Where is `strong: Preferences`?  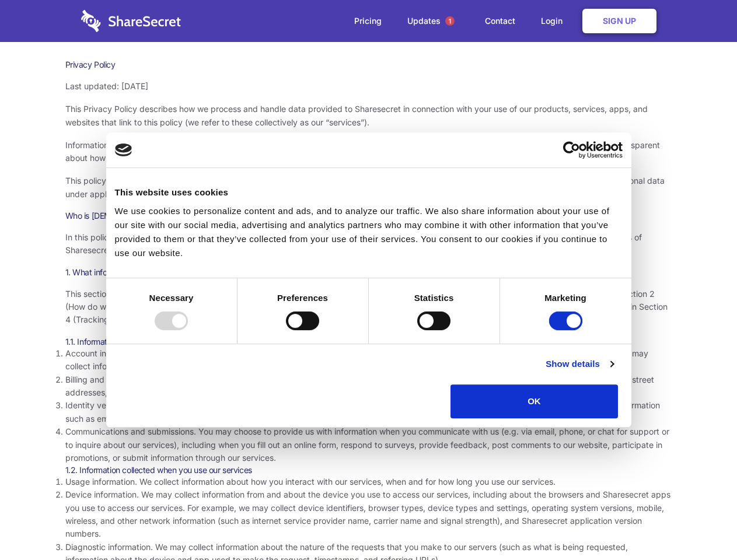
strong: Preferences is located at coordinates (302, 298).